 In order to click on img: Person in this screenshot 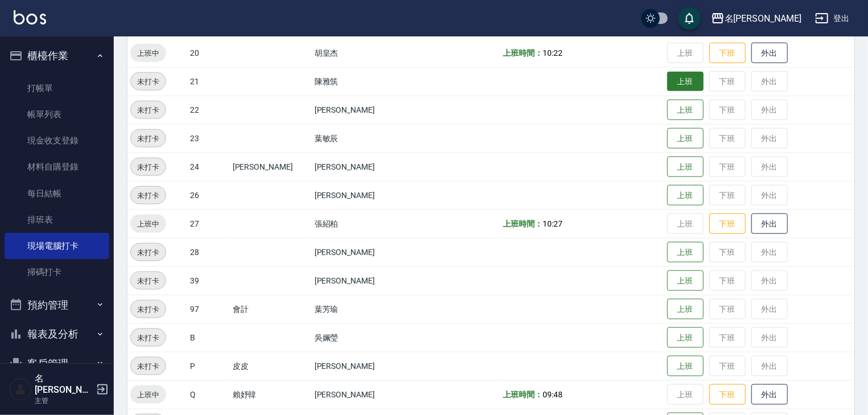, I will do `click(20, 389)`.